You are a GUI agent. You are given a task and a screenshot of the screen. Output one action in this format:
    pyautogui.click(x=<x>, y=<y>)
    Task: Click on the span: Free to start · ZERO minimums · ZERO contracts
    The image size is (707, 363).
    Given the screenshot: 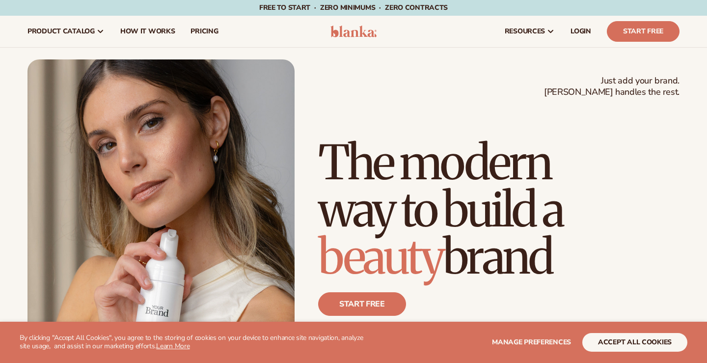 What is the action you would take?
    pyautogui.click(x=354, y=7)
    